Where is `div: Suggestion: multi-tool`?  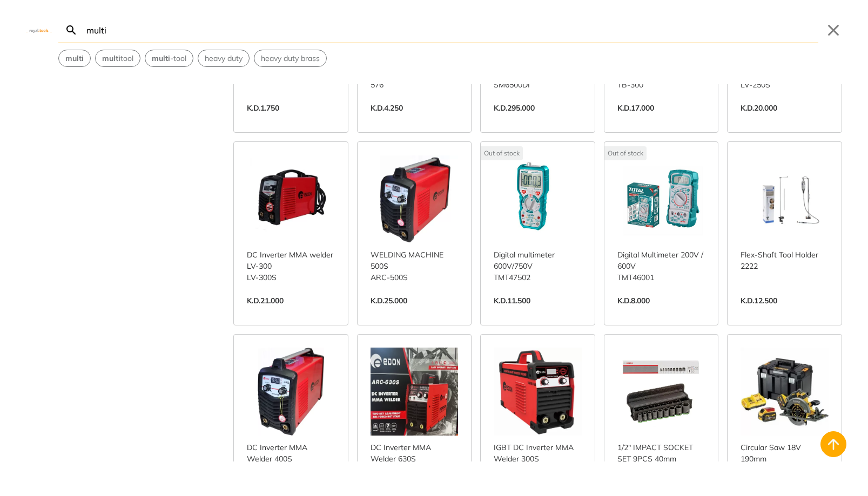 div: Suggestion: multi-tool is located at coordinates (169, 58).